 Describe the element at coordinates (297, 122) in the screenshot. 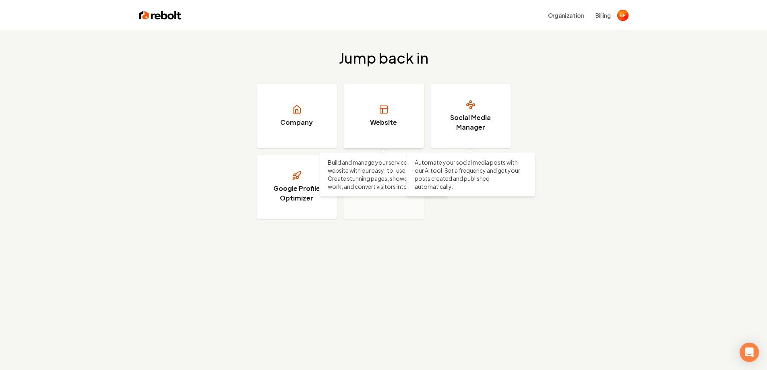

I see `h3: Company` at that location.